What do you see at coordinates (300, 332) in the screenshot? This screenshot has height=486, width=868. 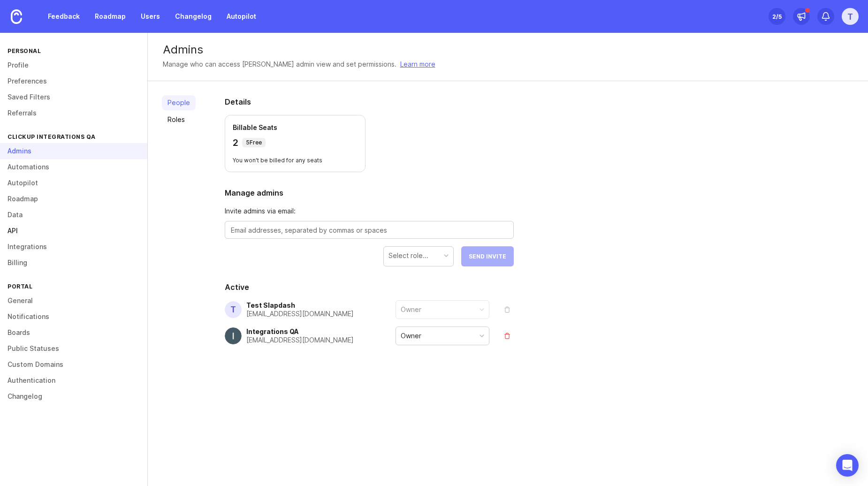 I see `div: Integrations QA` at bounding box center [300, 332].